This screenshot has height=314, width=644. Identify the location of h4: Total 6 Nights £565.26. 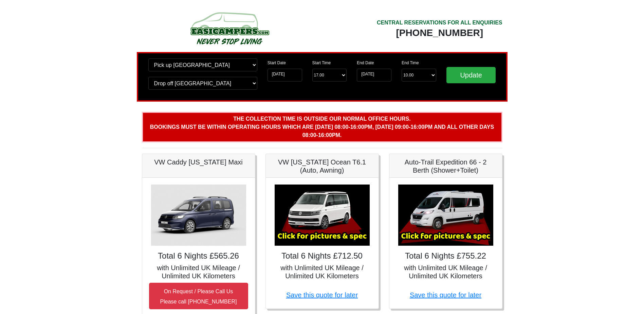
(199, 256).